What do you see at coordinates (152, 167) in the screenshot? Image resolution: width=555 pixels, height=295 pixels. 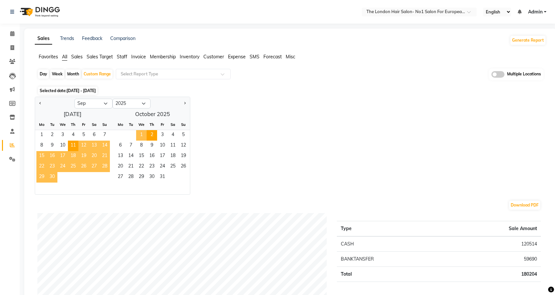 I see `div: Thursday, October 23, 2025` at bounding box center [152, 167].